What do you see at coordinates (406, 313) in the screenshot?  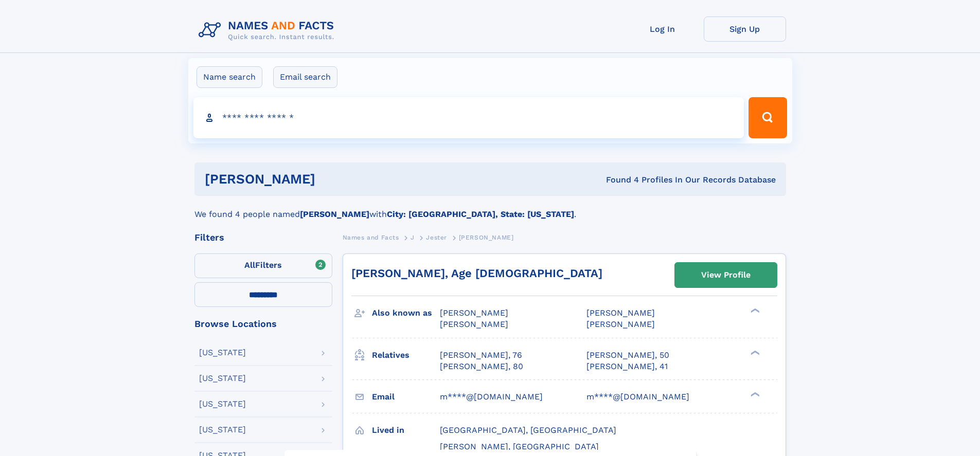 I see `h3: Also known as` at bounding box center [406, 313].